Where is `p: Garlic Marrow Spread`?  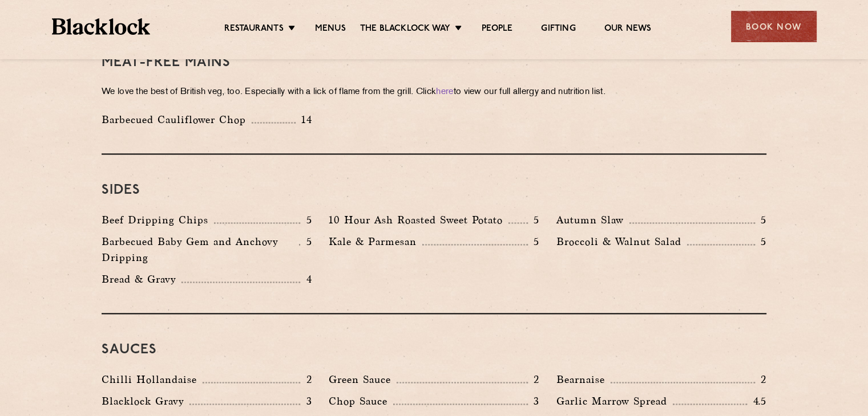 p: Garlic Marrow Spread is located at coordinates (614, 402).